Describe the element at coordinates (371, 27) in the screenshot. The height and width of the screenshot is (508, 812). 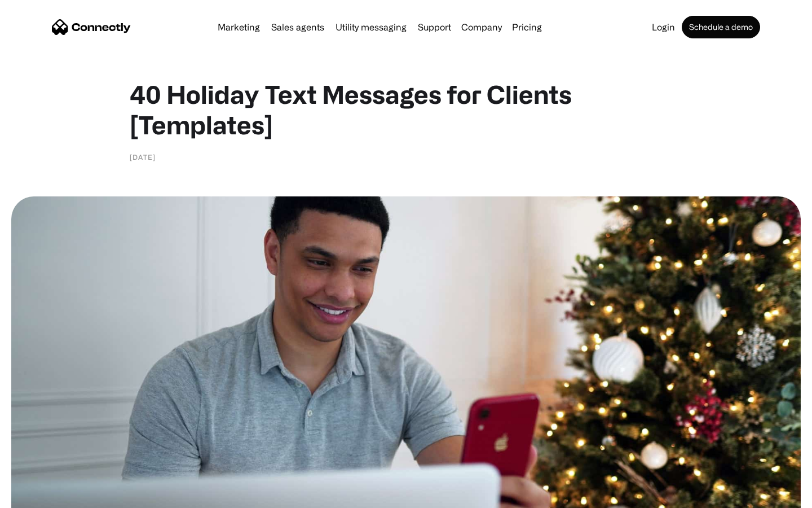
I see `a: Utility messaging` at that location.